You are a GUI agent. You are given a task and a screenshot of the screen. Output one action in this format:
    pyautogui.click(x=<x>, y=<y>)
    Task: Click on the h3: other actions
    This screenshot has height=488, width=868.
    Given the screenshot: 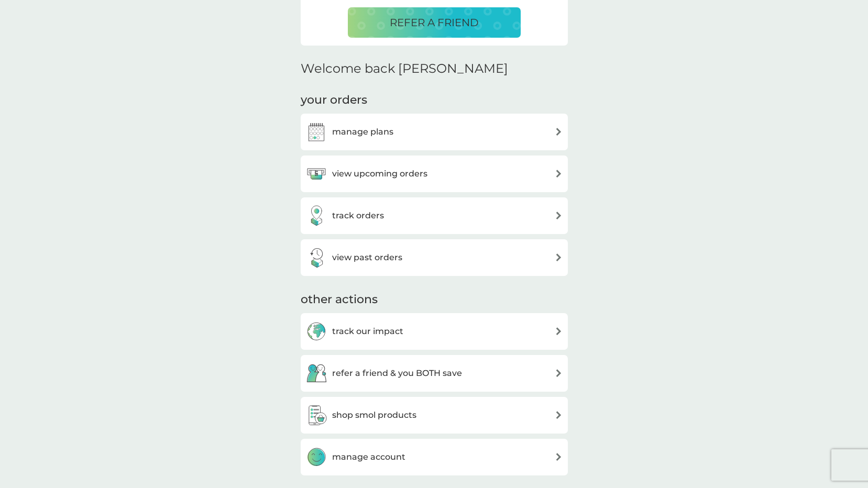 What is the action you would take?
    pyautogui.click(x=339, y=300)
    